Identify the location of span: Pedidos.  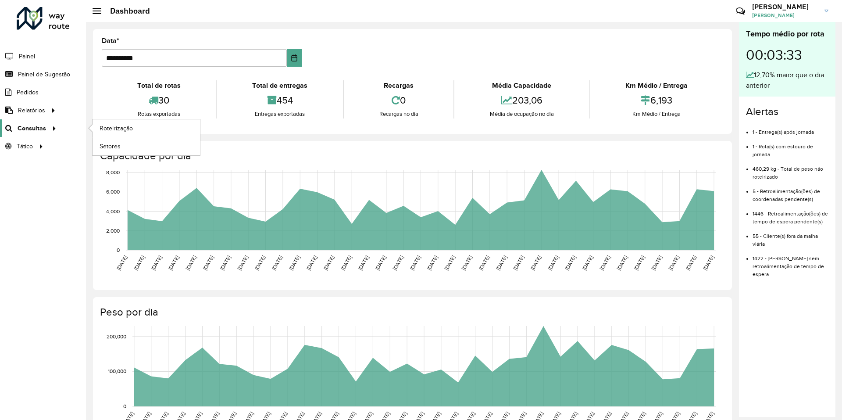
(28, 92).